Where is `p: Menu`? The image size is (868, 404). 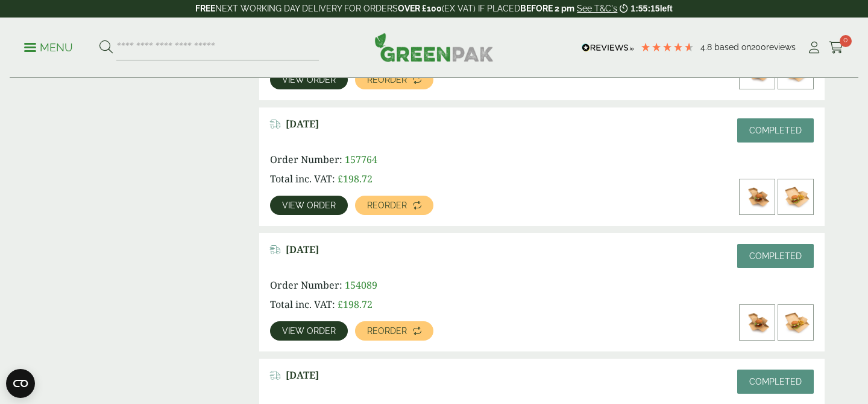 p: Menu is located at coordinates (48, 48).